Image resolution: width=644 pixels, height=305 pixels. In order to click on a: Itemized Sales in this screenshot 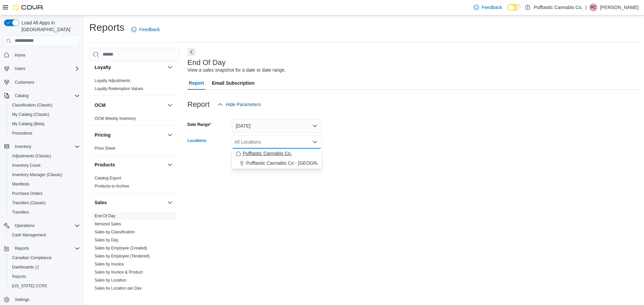, I will do `click(108, 224)`.